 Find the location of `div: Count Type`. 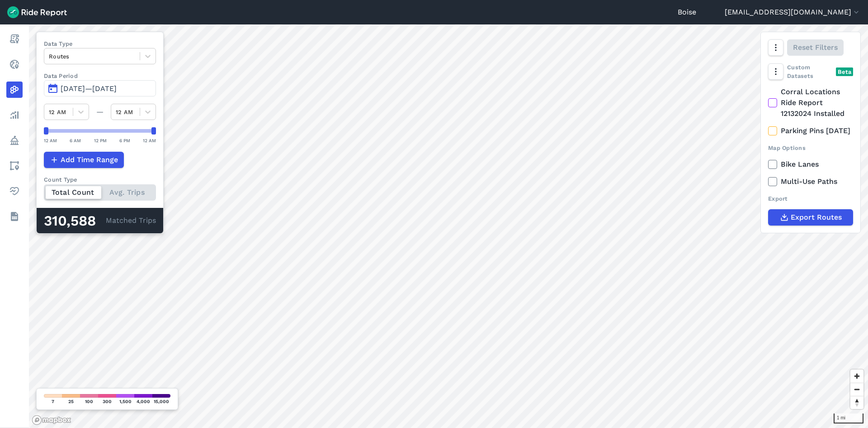

div: Count Type is located at coordinates (100, 179).